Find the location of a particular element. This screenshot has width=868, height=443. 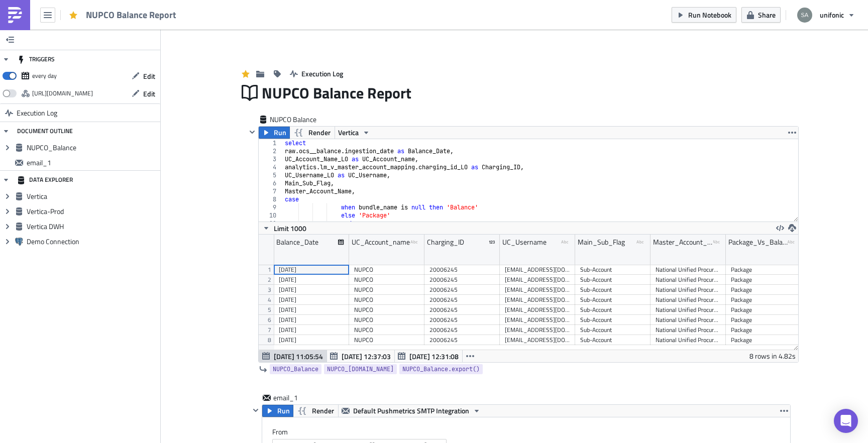

div: 5 is located at coordinates (271, 175).